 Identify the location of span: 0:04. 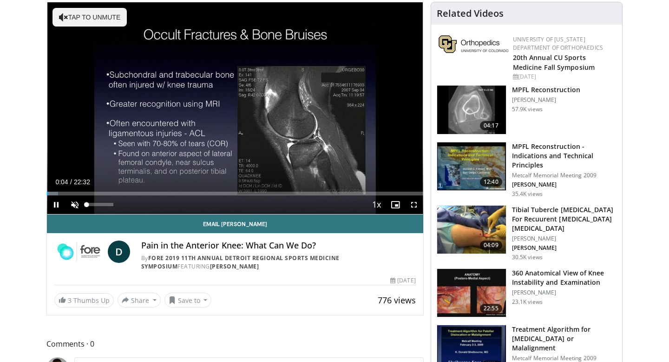
(61, 182).